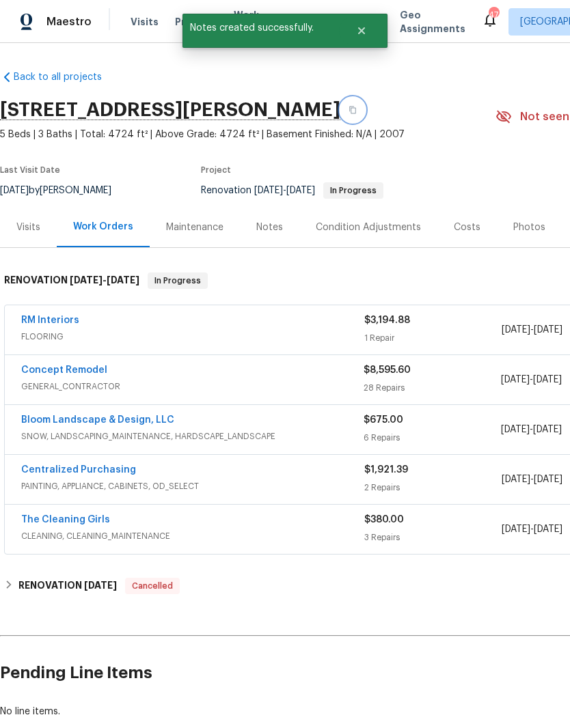 Image resolution: width=570 pixels, height=728 pixels. Describe the element at coordinates (352, 110) in the screenshot. I see `button: Copy Address` at that location.